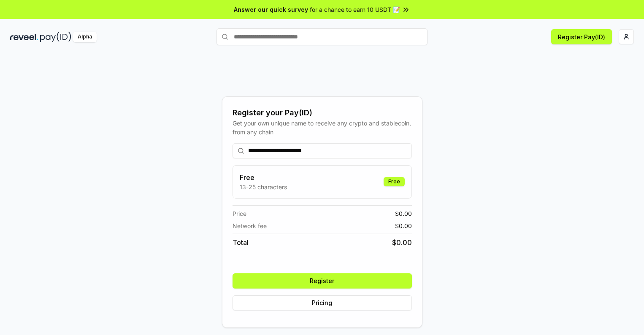 The height and width of the screenshot is (335, 644). What do you see at coordinates (240, 214) in the screenshot?
I see `span: Price` at bounding box center [240, 214].